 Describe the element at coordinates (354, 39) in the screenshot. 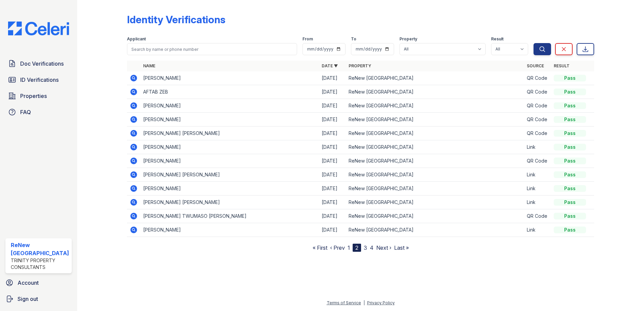

I see `label: To` at that location.